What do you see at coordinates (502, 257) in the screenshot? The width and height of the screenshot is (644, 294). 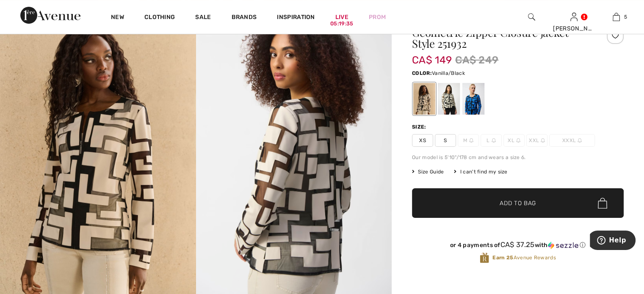 I see `strong: Earn 25` at bounding box center [502, 257].